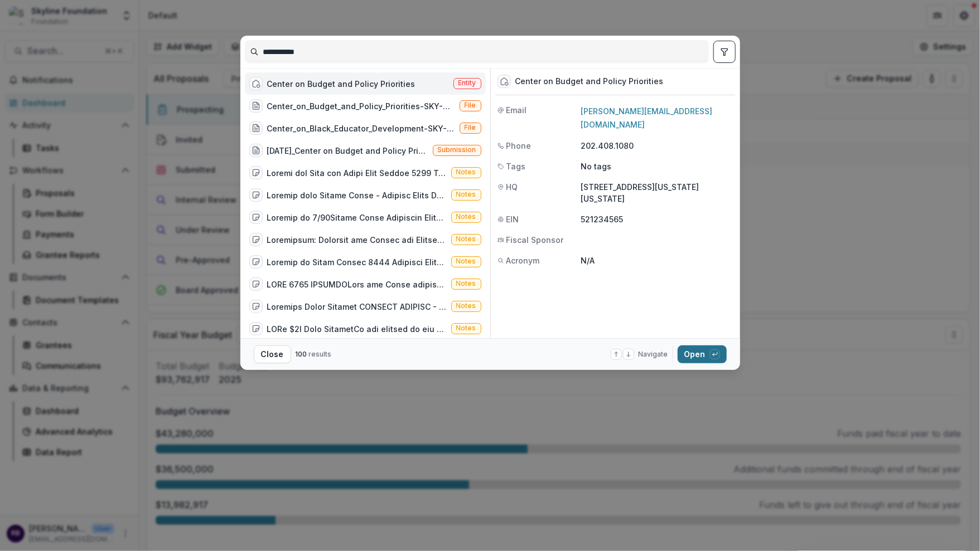 The height and width of the screenshot is (551, 980). I want to click on p: N/A, so click(657, 260).